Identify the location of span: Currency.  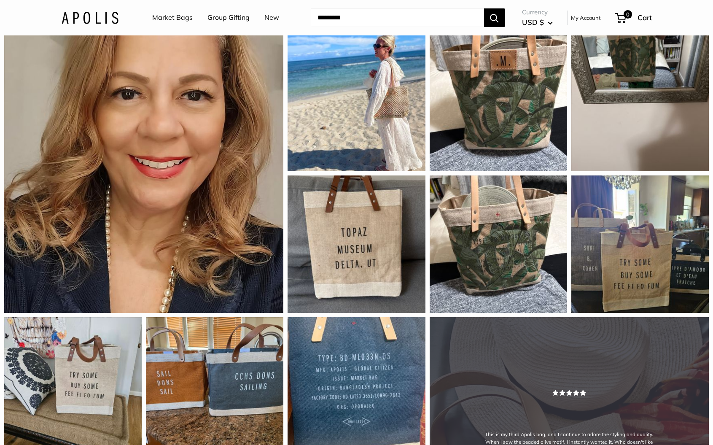
(537, 12).